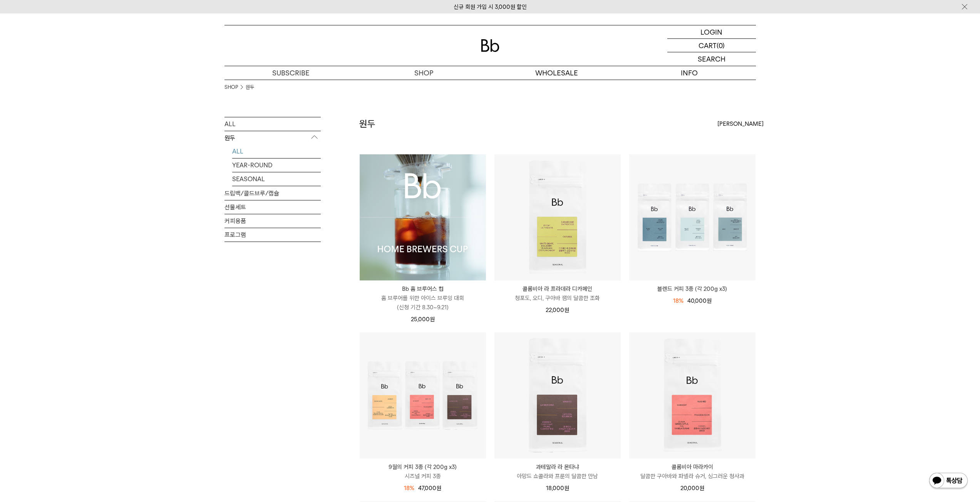 Image resolution: width=980 pixels, height=502 pixels. I want to click on span: 18,000, so click(557, 488).